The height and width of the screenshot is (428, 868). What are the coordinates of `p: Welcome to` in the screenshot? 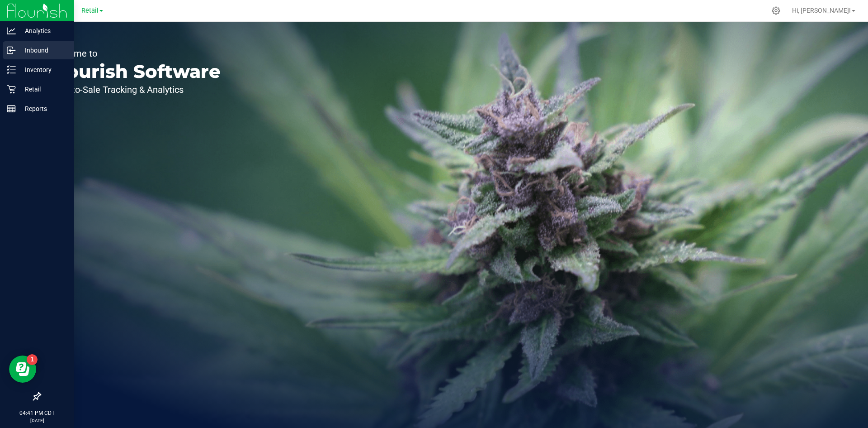 It's located at (134, 53).